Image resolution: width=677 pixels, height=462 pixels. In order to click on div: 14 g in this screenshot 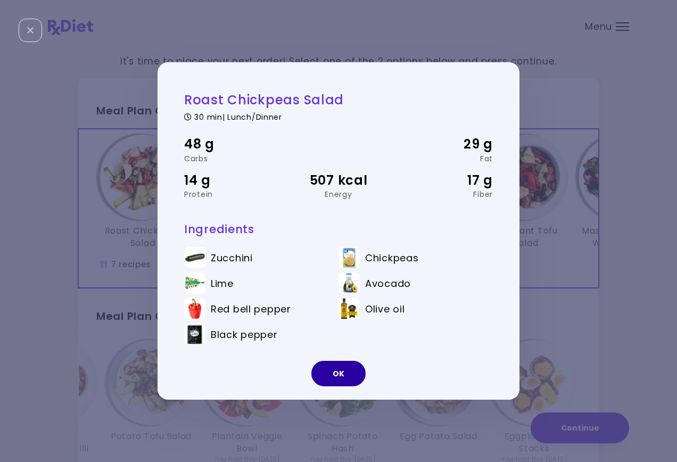, I will do `click(235, 180)`.